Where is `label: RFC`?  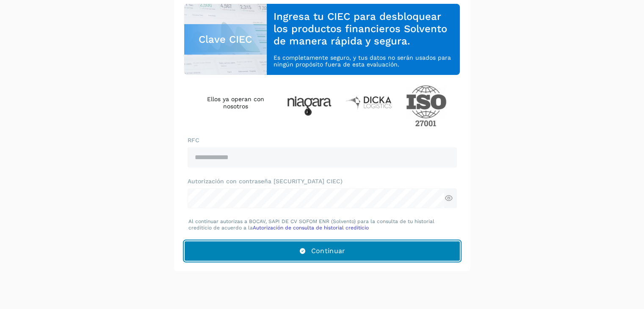 label: RFC is located at coordinates (322, 140).